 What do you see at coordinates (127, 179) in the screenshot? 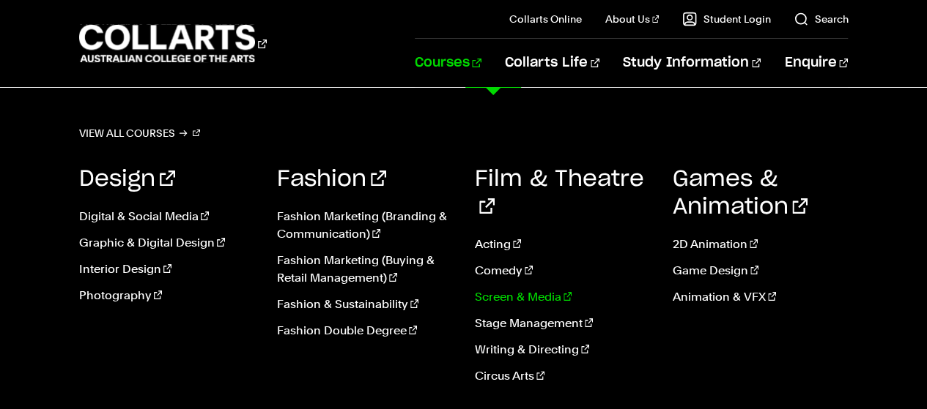
I see `a: Design` at bounding box center [127, 179].